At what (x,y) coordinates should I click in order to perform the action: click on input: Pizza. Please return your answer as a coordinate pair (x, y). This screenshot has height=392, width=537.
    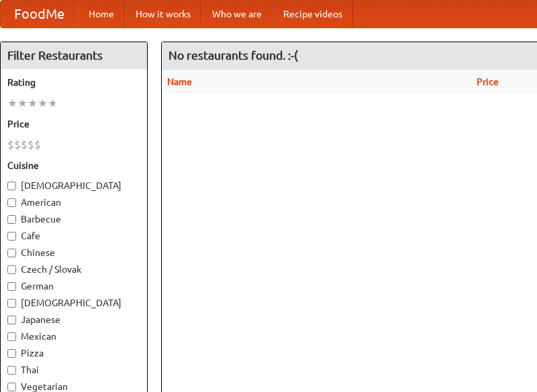
    Looking at the image, I should click on (11, 353).